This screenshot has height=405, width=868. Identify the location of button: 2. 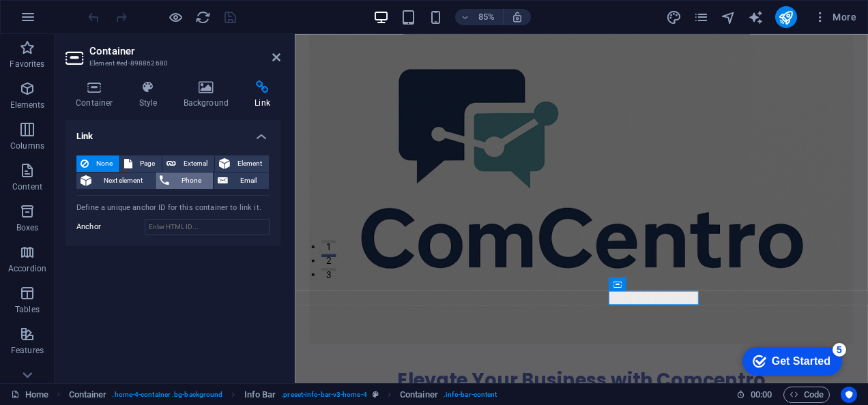
(39, 260).